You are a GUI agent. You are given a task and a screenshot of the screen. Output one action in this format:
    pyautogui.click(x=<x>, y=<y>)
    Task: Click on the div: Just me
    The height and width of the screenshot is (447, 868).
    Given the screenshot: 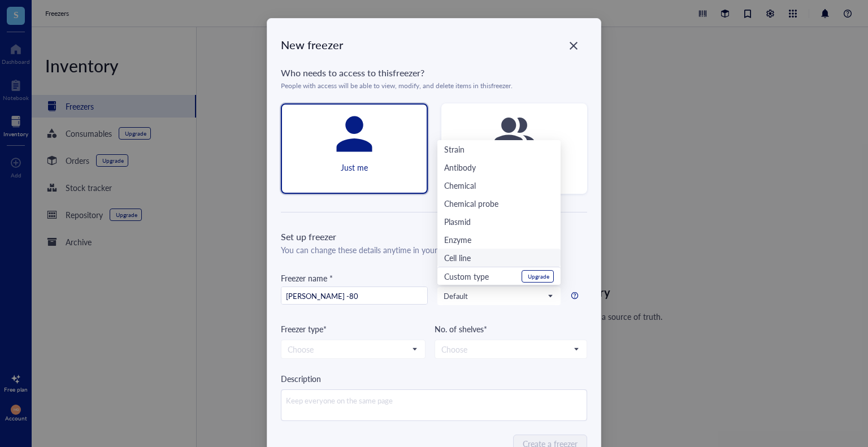 What is the action you would take?
    pyautogui.click(x=355, y=167)
    